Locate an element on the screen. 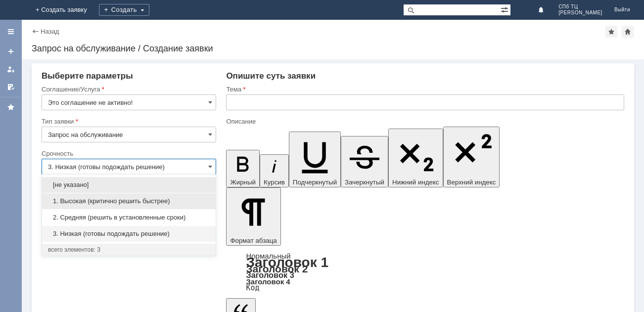  div: Создать is located at coordinates (124, 10).